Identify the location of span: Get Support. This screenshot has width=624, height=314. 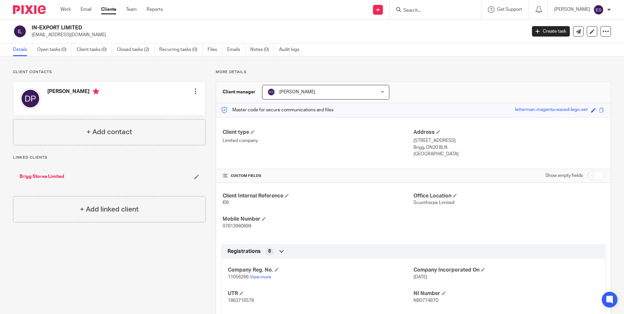
(510, 9).